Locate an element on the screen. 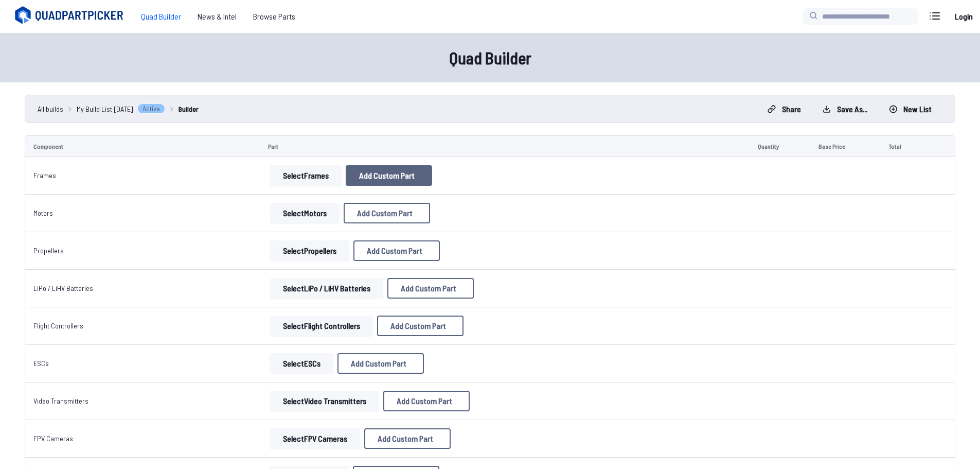 Image resolution: width=980 pixels, height=469 pixels. a: Quad Builder is located at coordinates (161, 17).